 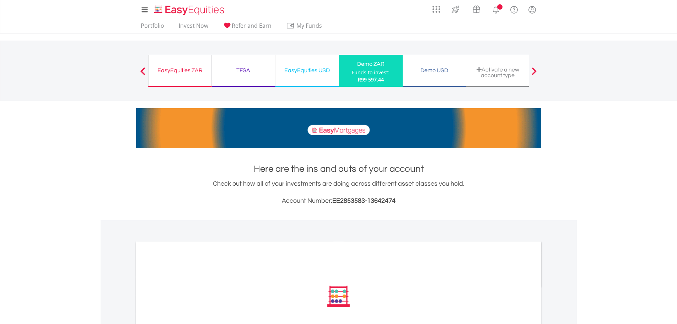 What do you see at coordinates (456, 9) in the screenshot?
I see `img: thrive-v2.svg` at bounding box center [456, 9].